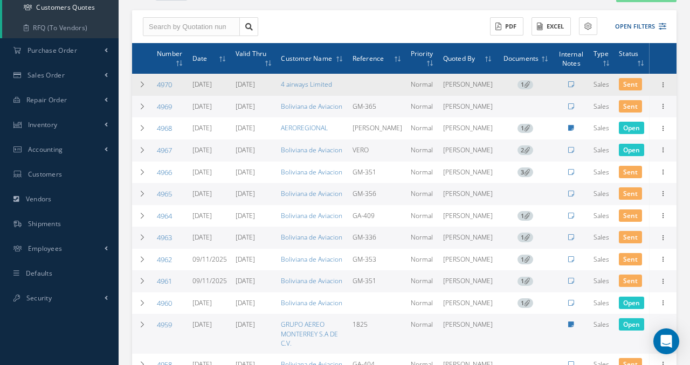 This screenshot has width=690, height=365. What do you see at coordinates (169, 53) in the screenshot?
I see `span: Number` at bounding box center [169, 53].